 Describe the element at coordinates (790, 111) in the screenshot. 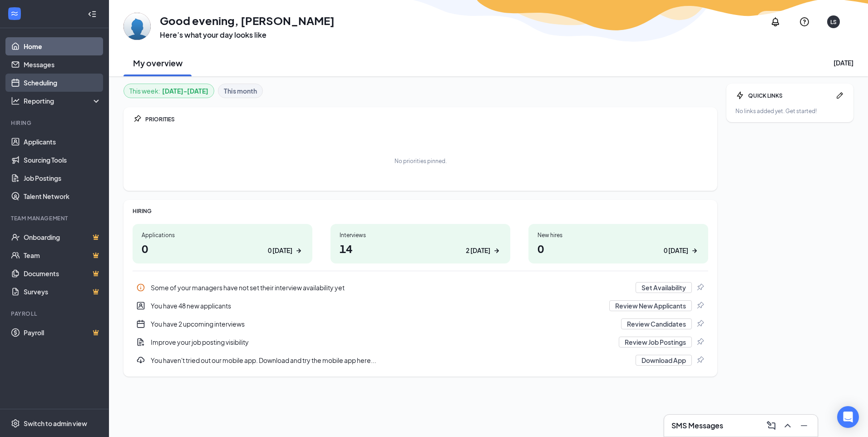

I see `div: No links added yet. Get started!` at that location.